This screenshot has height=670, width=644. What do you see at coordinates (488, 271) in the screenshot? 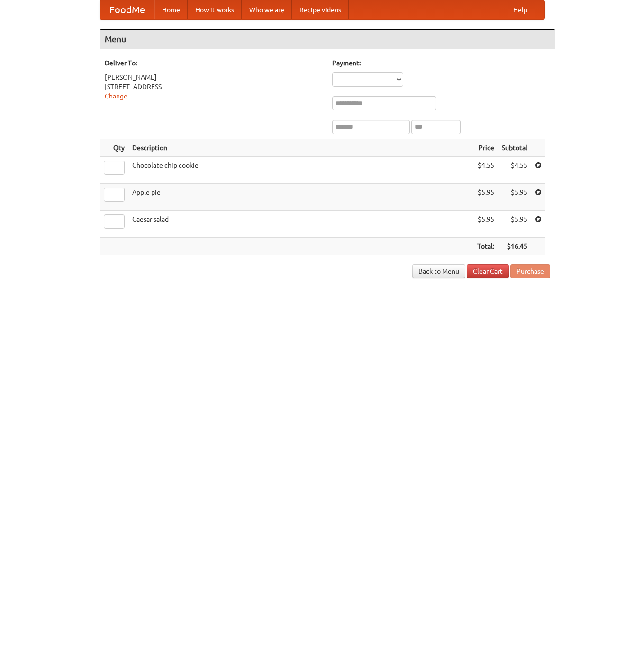
I see `a: Clear Cart` at bounding box center [488, 271].